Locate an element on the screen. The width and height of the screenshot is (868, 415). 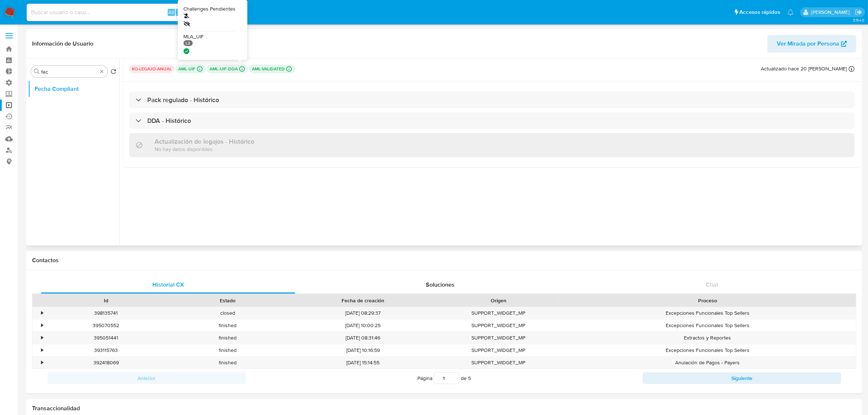
div: 392418069 is located at coordinates (106, 362).